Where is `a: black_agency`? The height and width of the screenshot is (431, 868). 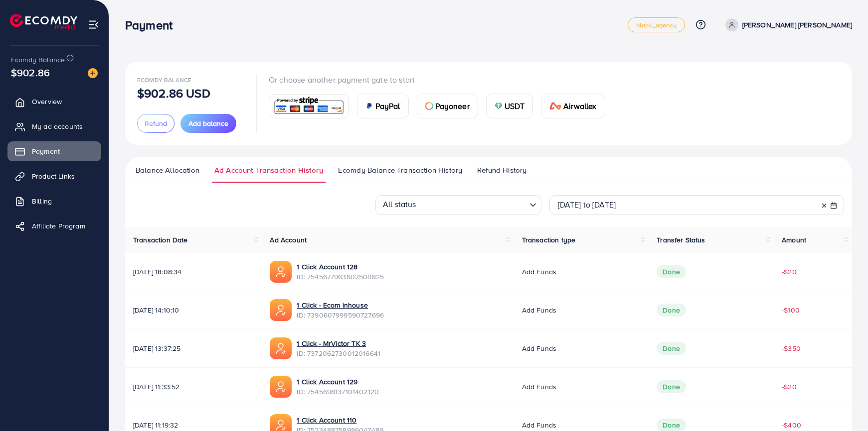 a: black_agency is located at coordinates (656, 25).